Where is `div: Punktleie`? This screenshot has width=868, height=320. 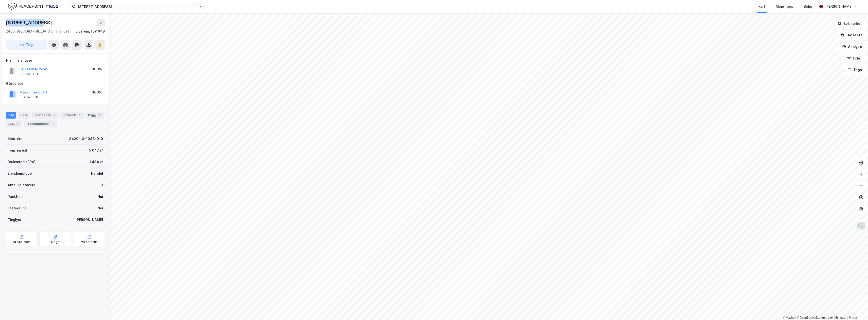
div: Punktleie is located at coordinates (16, 196).